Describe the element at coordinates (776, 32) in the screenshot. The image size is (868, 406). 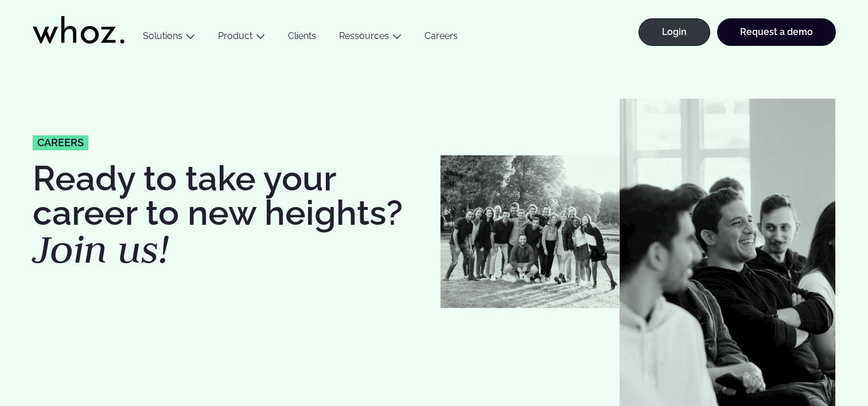
I see `a: Request a demo` at that location.